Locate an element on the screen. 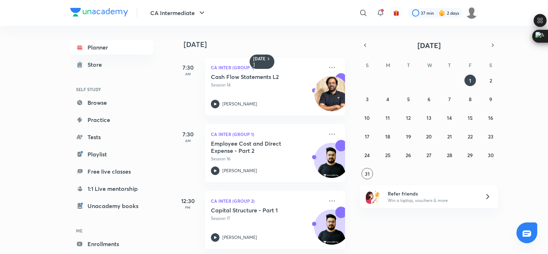 The image size is (548, 254). button: August 9, 2025 is located at coordinates (491, 99).